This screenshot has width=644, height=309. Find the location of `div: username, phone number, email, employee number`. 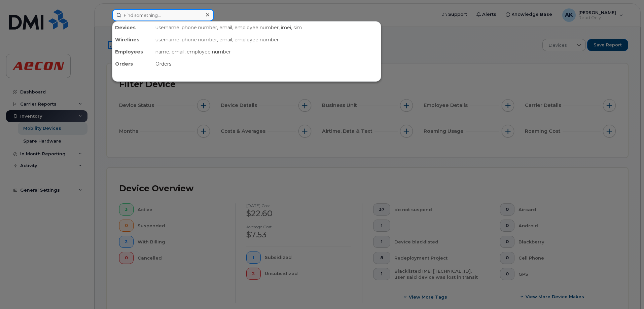

div: username, phone number, email, employee number is located at coordinates (267, 40).